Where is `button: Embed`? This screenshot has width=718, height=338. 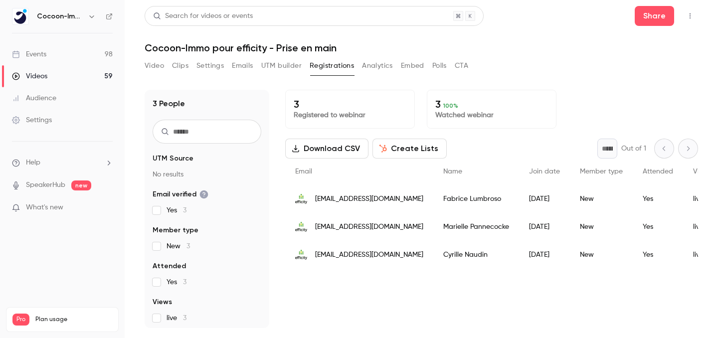
button: Embed is located at coordinates (412, 66).